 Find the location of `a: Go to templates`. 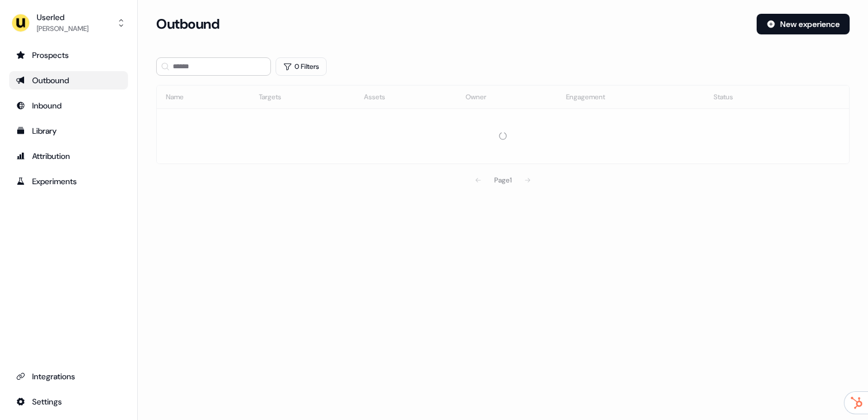

a: Go to templates is located at coordinates (68, 131).